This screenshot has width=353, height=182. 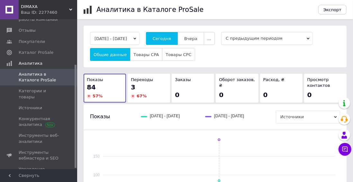 What do you see at coordinates (267, 39) in the screenshot?
I see `span: С предыдущим периодом` at bounding box center [267, 39].